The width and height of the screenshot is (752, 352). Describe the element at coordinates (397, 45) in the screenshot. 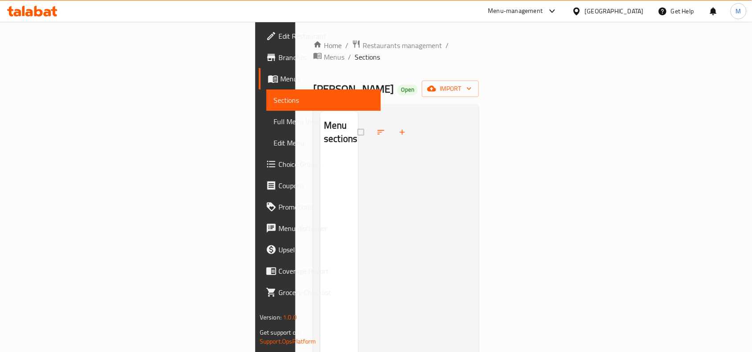

I see `a: Restaurants management` at that location.